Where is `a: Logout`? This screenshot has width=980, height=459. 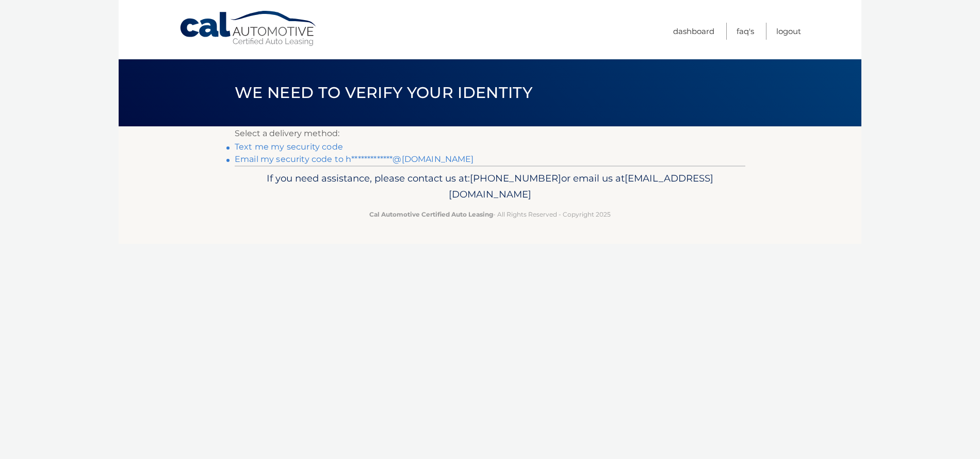
a: Logout is located at coordinates (789, 31).